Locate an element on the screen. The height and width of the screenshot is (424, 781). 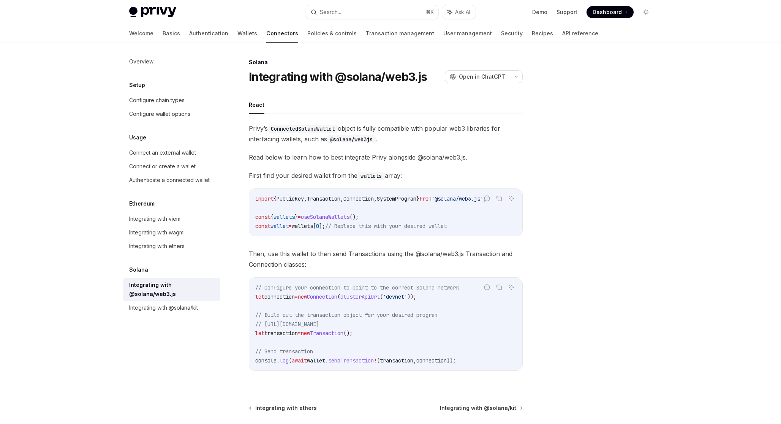
span: Transaction is located at coordinates (327, 333).